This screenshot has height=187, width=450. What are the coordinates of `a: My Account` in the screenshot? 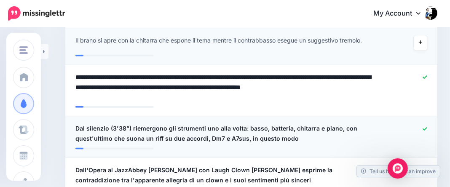 It's located at (401, 13).